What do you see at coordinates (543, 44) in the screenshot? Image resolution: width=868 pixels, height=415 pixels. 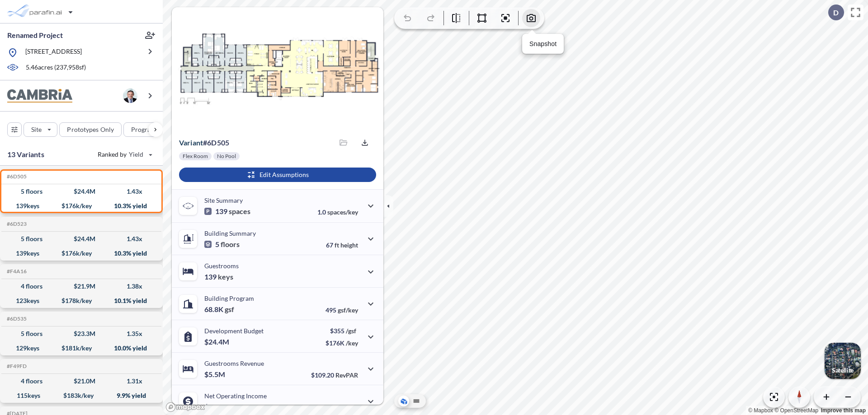 I see `p: Snapshot` at bounding box center [543, 44].